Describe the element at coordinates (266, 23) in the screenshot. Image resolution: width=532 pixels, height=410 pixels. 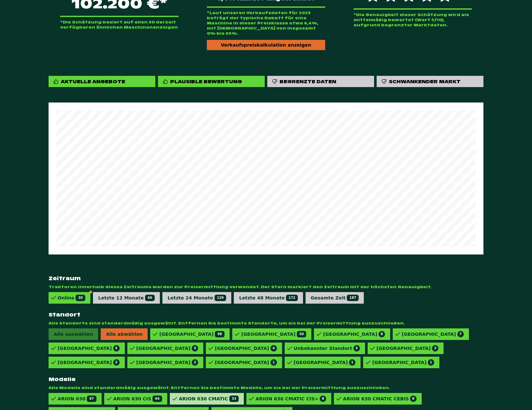
I see `p: *Laut unseren Verkaufsdaten für 2025 beträgt der typische Rabatt für eine Maschine in dieser Prei...` at that location.